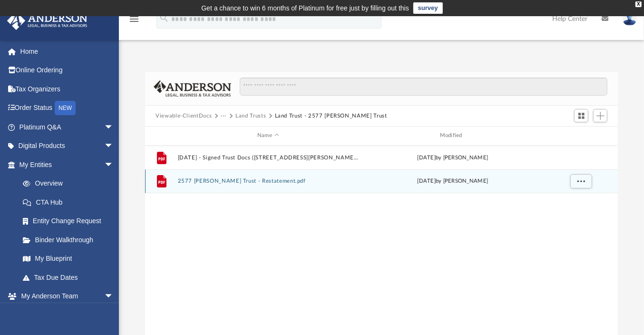 The image size is (644, 335). What do you see at coordinates (184, 116) in the screenshot?
I see `button: Viewable-ClientDocs` at bounding box center [184, 116].